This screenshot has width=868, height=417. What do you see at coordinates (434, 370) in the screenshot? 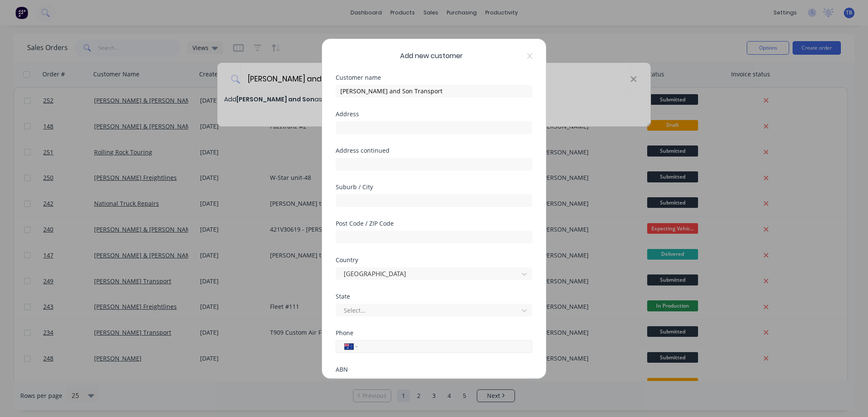
I see `div: ABN` at bounding box center [434, 370].